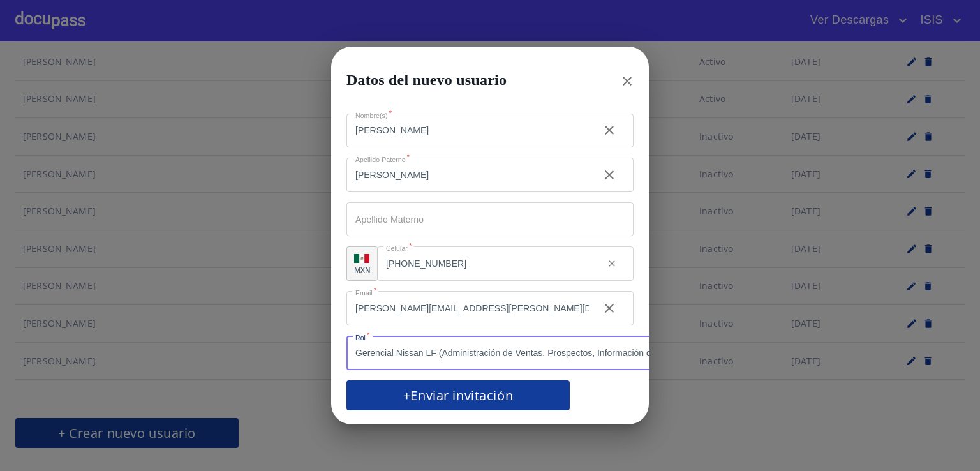 The height and width of the screenshot is (471, 980). What do you see at coordinates (362, 258) in the screenshot?
I see `img: R93DlvwvvjP9fbrDwZeCRYBHk45OWMq+AAOlFVsxT89f82nwPLnD58IP7+ANJEaWYhP0Tx8kkA0WlQMPQsAAgwAOmBj20AXj6...` at bounding box center [362, 258].